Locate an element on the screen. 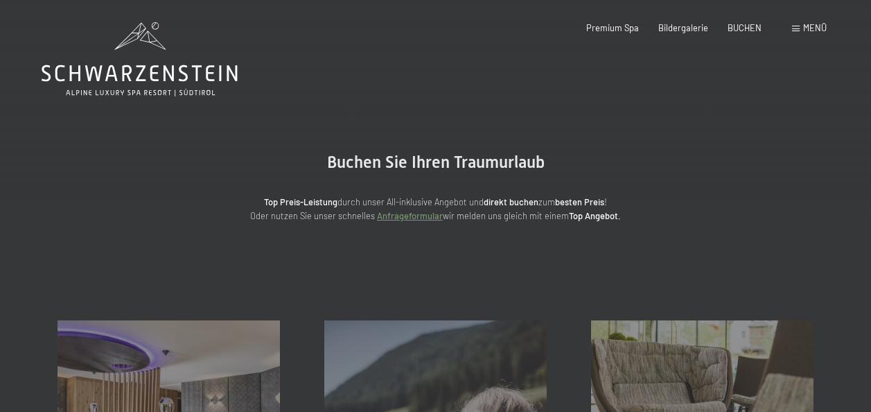 This screenshot has width=871, height=412. a: Anfrageformular is located at coordinates (410, 216).